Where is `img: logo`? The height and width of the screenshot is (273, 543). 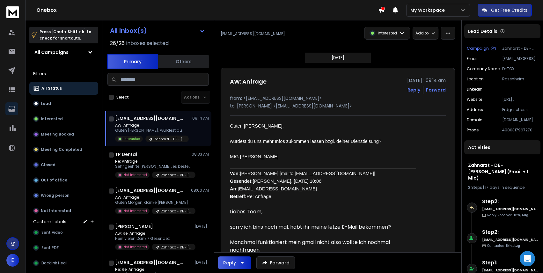
img: logo is located at coordinates (13, 12).